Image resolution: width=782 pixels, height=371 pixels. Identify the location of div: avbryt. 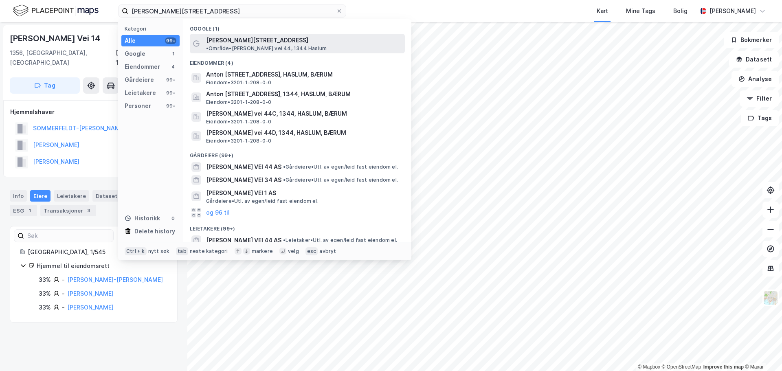
(327, 251).